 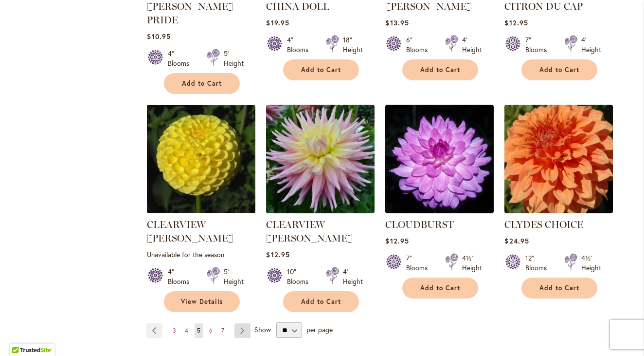 What do you see at coordinates (201, 301) in the screenshot?
I see `span: View Details` at bounding box center [201, 301].